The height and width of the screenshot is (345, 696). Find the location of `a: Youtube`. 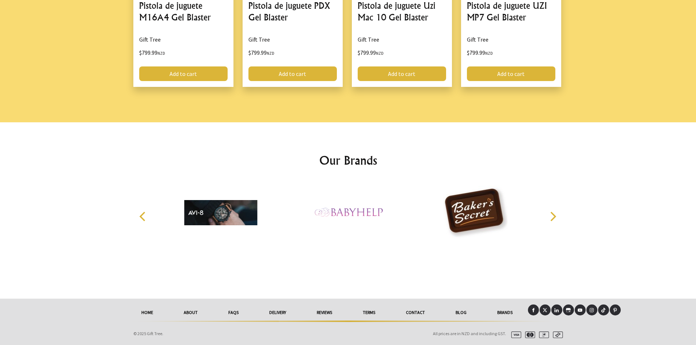

a: Youtube is located at coordinates (580, 310).